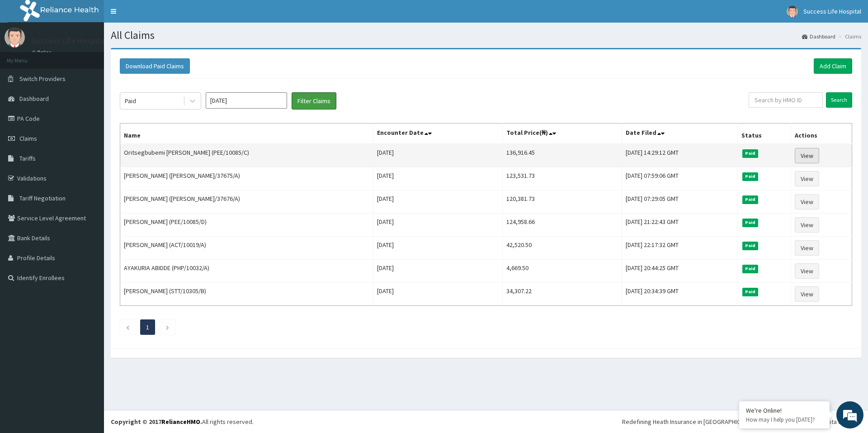 Image resolution: width=868 pixels, height=433 pixels. What do you see at coordinates (562, 225) in the screenshot?
I see `td: 124,958.66` at bounding box center [562, 225].